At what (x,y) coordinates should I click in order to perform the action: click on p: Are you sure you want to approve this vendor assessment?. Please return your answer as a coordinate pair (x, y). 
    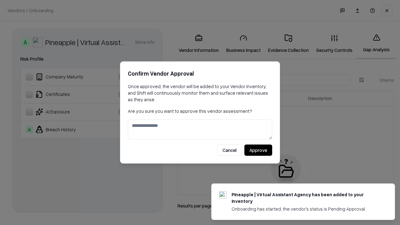
    Looking at the image, I should click on (200, 111).